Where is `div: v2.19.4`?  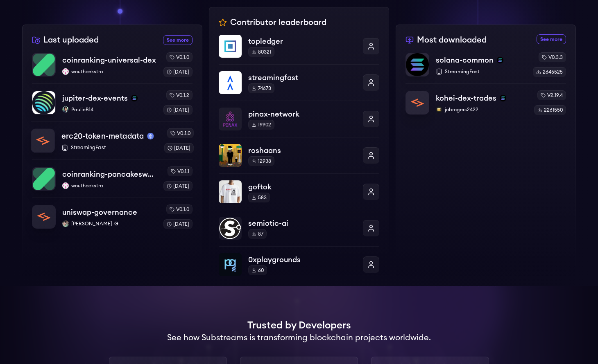
div: v2.19.4 is located at coordinates (552, 95).